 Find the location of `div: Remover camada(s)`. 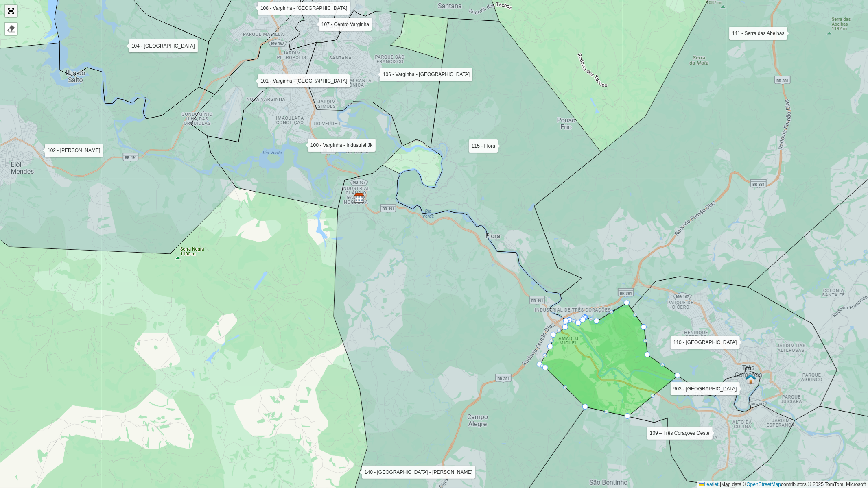

div: Remover camada(s) is located at coordinates (11, 29).